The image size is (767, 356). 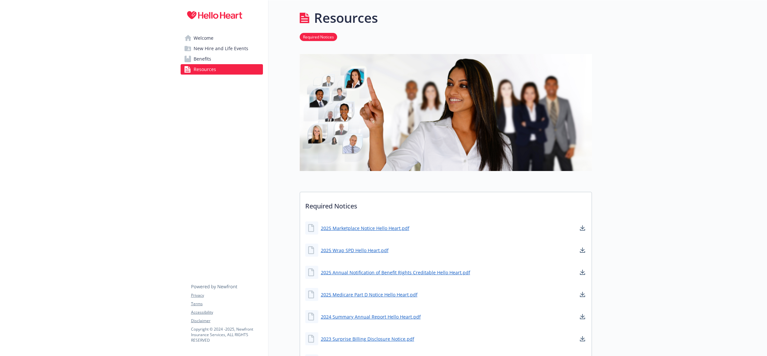 I want to click on a: New Hire and Life Events, so click(x=222, y=48).